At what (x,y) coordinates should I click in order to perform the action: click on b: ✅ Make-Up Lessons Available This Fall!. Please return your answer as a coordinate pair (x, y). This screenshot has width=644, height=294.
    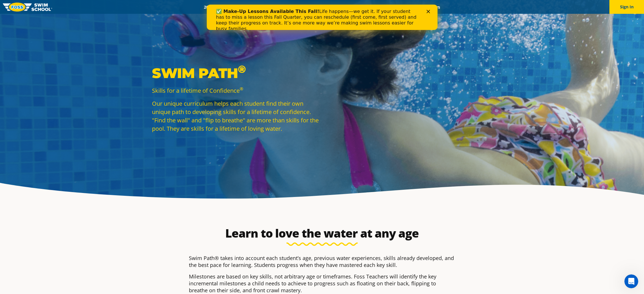
    Looking at the image, I should click on (61, 6).